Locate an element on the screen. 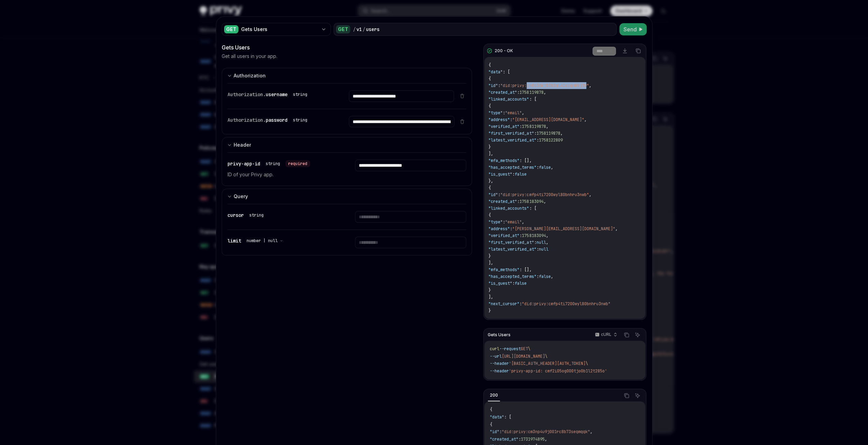 The width and height of the screenshot is (868, 445). button: Copy the contents from the code block is located at coordinates (627, 395).